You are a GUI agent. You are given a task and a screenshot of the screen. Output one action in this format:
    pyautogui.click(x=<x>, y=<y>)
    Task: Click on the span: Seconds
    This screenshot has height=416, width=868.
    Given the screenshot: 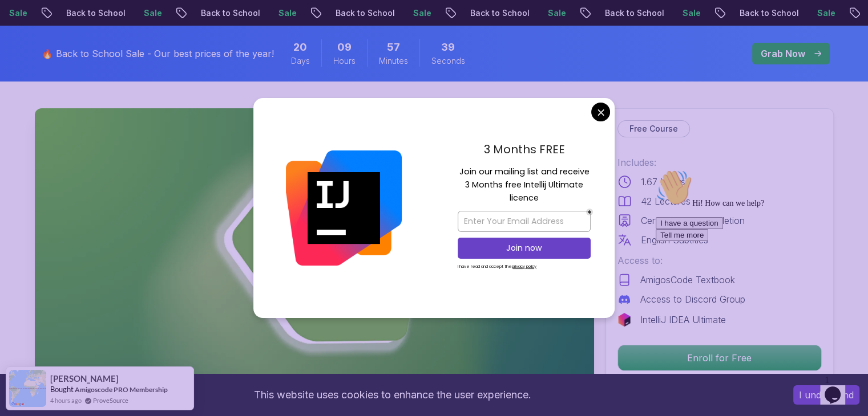 What is the action you would take?
    pyautogui.click(x=448, y=61)
    